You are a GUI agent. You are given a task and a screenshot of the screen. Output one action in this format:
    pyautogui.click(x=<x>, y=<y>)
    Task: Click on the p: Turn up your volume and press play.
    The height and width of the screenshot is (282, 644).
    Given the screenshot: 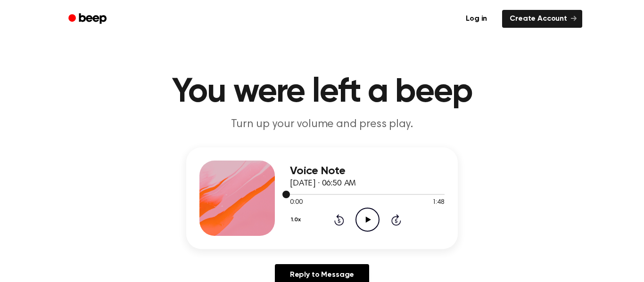 What is the action you would take?
    pyautogui.click(x=322, y=124)
    